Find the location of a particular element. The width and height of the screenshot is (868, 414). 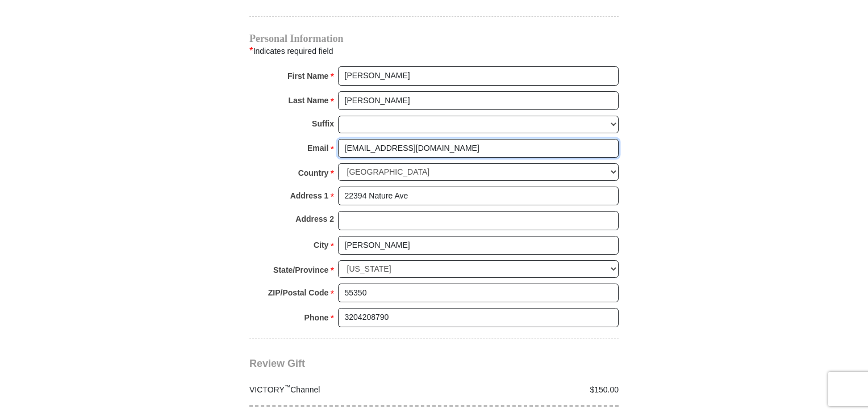

strong: Email is located at coordinates (318, 148).